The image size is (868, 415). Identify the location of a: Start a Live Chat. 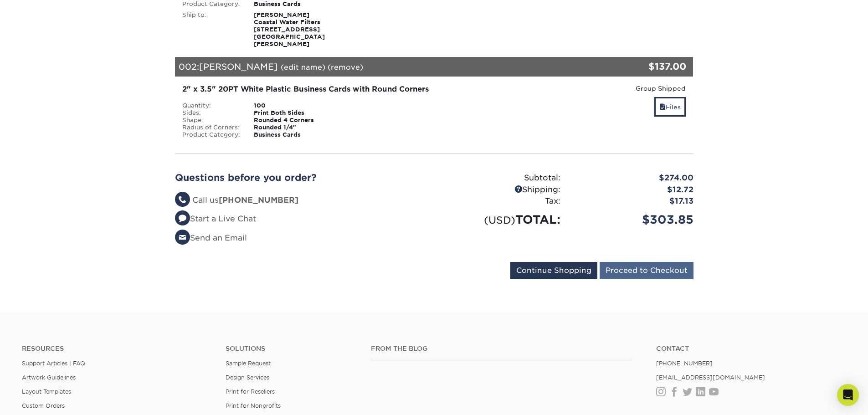
(215, 219).